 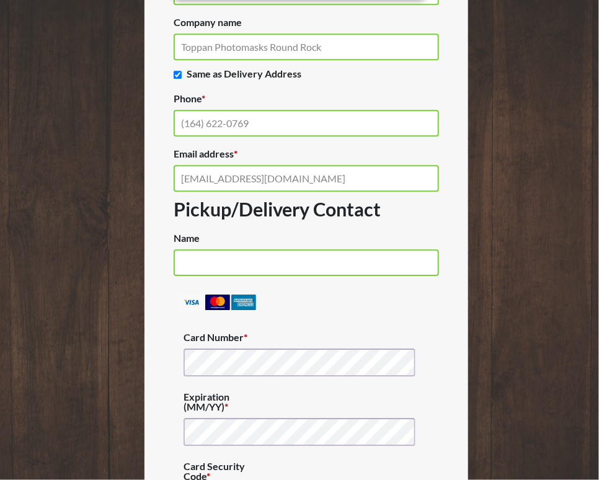 What do you see at coordinates (213, 22) in the screenshot?
I see `label: Company name` at bounding box center [213, 22].